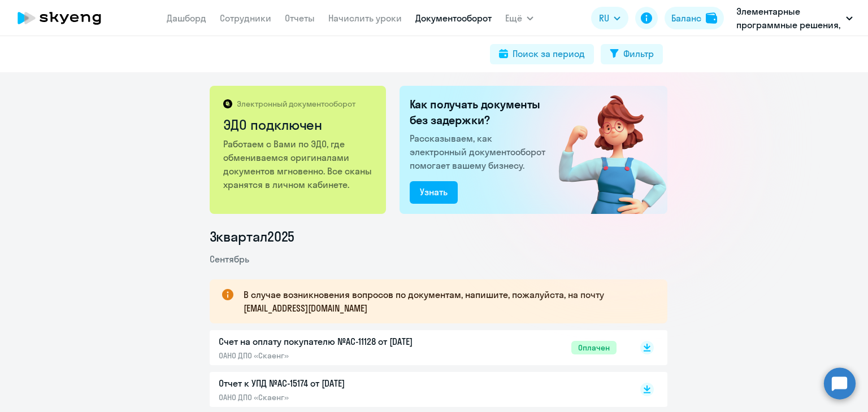 The height and width of the screenshot is (412, 868). I want to click on a: Документооборот, so click(453, 18).